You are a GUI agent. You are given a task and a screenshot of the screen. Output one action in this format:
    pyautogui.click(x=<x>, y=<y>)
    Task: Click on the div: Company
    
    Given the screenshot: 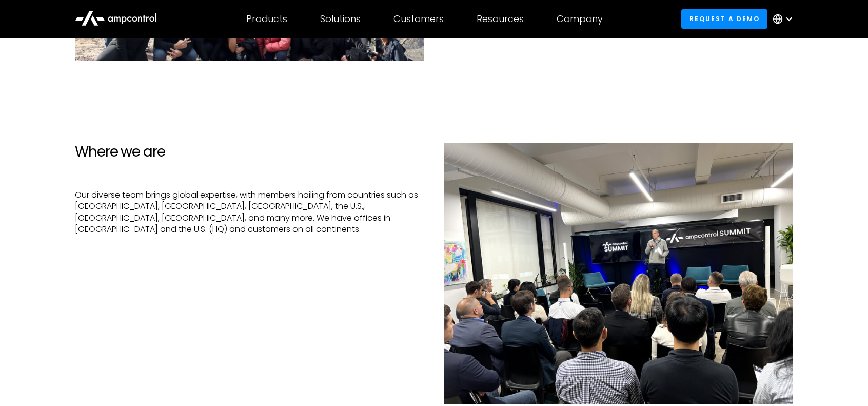 What is the action you would take?
    pyautogui.click(x=580, y=19)
    